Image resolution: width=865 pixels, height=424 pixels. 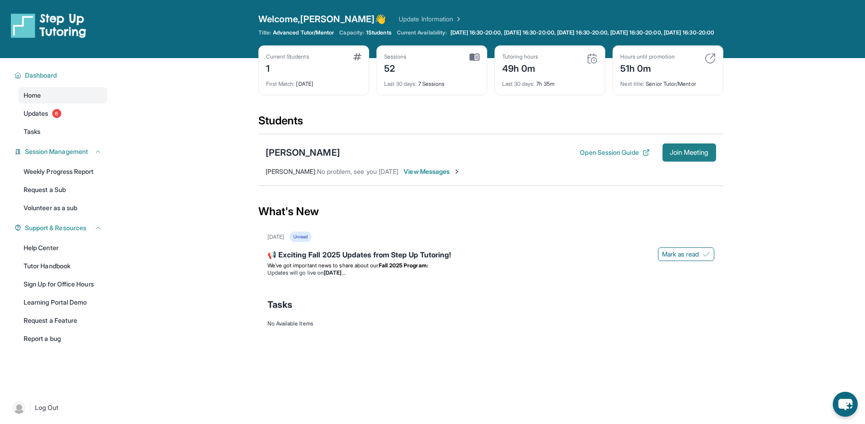 What do you see at coordinates (422, 33) in the screenshot?
I see `span: Current Availability:` at bounding box center [422, 33].